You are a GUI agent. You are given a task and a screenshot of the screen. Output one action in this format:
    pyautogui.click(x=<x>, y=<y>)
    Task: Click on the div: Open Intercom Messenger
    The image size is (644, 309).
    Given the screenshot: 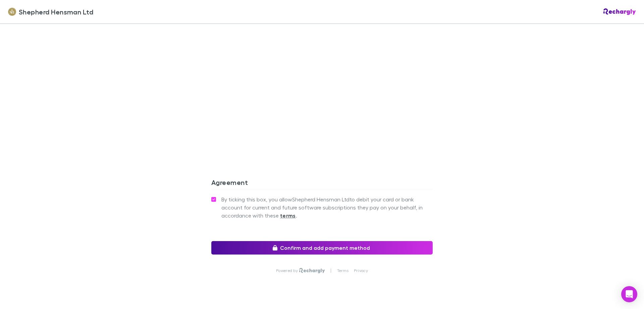 What is the action you would take?
    pyautogui.click(x=630, y=294)
    